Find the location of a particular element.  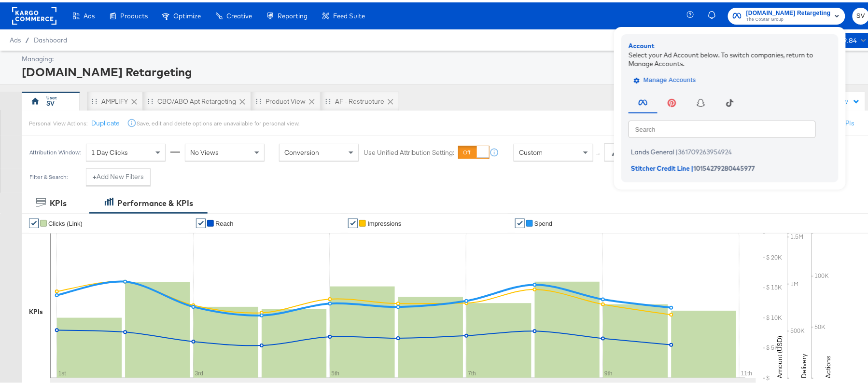

span: Lands General is located at coordinates (652, 150).